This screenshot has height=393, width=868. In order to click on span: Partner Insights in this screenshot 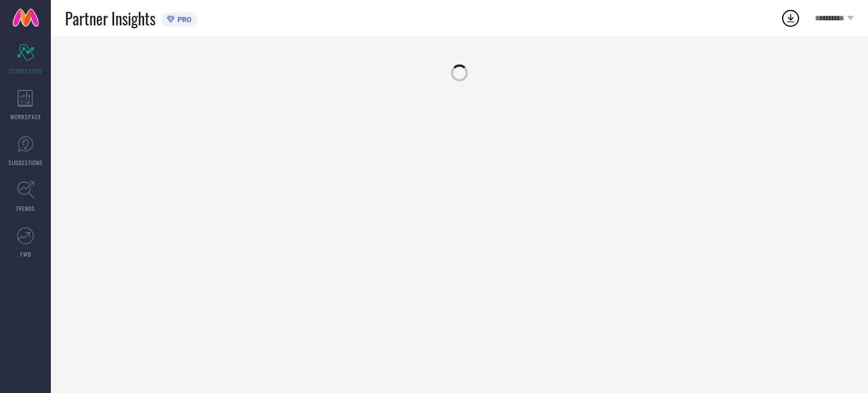, I will do `click(110, 18)`.